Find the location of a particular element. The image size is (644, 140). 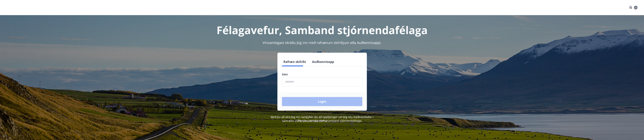

span: Vinsamlegast skráðu þig inn með rafrænum skilríkjum eða Auðkennisappi. is located at coordinates (322, 43).